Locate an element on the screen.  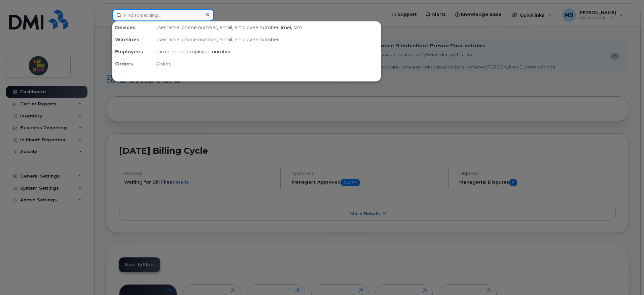
div: username, phone number, email, employee number, imei, sim is located at coordinates (266, 28).